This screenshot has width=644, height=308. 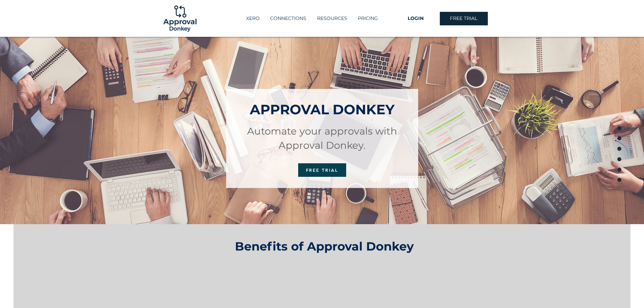 What do you see at coordinates (180, 19) in the screenshot?
I see `img: Logo-01.png` at bounding box center [180, 19].